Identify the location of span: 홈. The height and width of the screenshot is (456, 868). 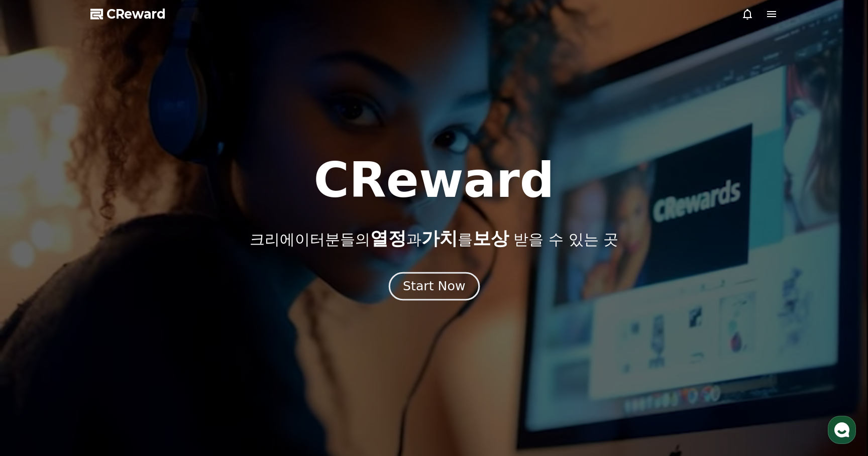
(35, 338).